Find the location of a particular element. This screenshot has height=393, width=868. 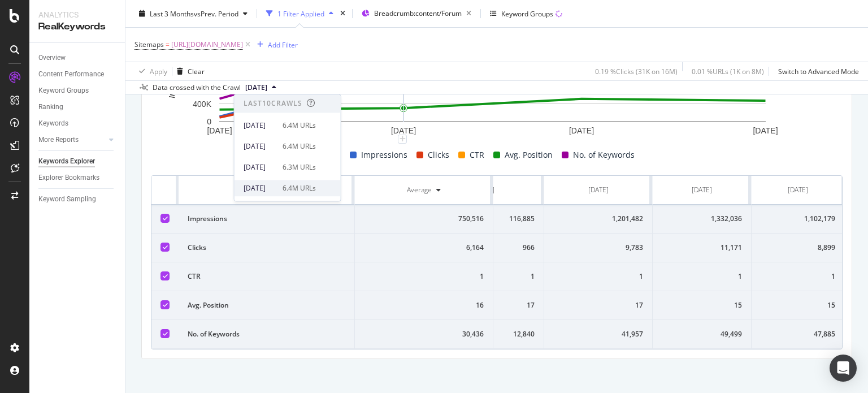

div: Keywords Explorer is located at coordinates (66, 161).